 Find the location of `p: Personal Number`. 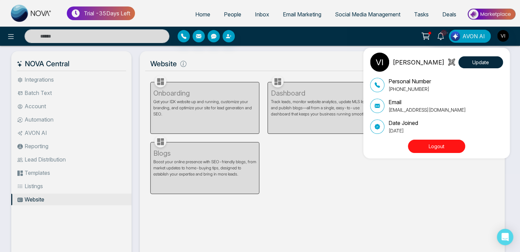

p: Personal Number is located at coordinates (410, 81).